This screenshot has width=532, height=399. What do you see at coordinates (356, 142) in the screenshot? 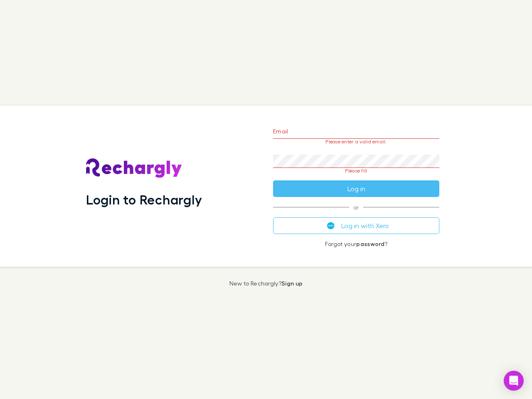
I see `p: Please enter a valid email.` at bounding box center [356, 142].